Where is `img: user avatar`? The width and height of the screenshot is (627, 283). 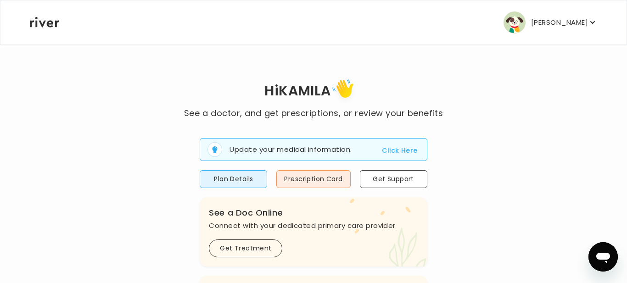
img: user avatar is located at coordinates (515, 23).